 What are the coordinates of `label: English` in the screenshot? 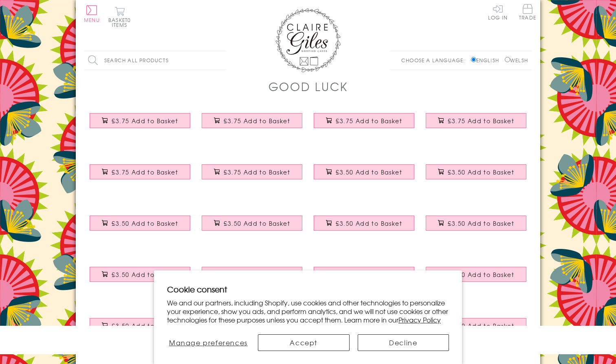 It's located at (487, 60).